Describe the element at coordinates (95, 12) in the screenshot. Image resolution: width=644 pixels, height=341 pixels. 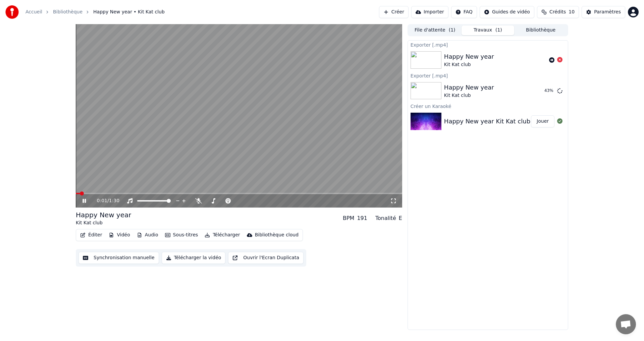
I see `nav: breadcrumb` at that location.